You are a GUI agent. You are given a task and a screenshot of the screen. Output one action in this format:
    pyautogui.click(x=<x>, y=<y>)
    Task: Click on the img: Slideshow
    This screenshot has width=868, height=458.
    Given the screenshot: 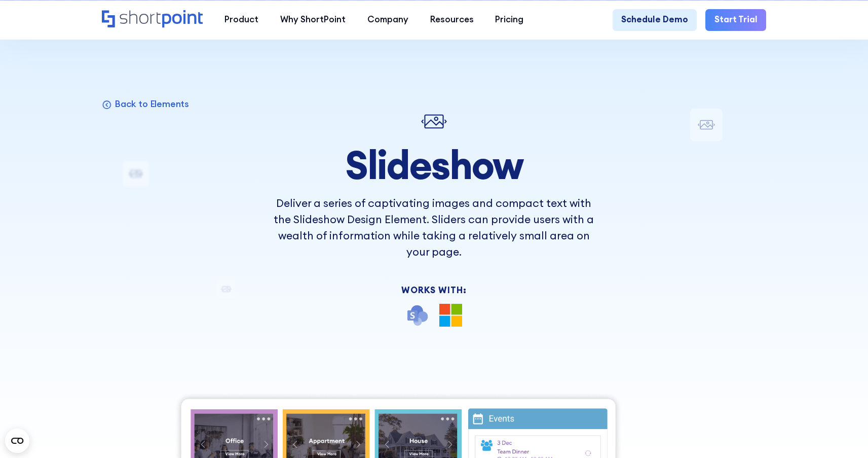 What is the action you would take?
    pyautogui.click(x=434, y=121)
    